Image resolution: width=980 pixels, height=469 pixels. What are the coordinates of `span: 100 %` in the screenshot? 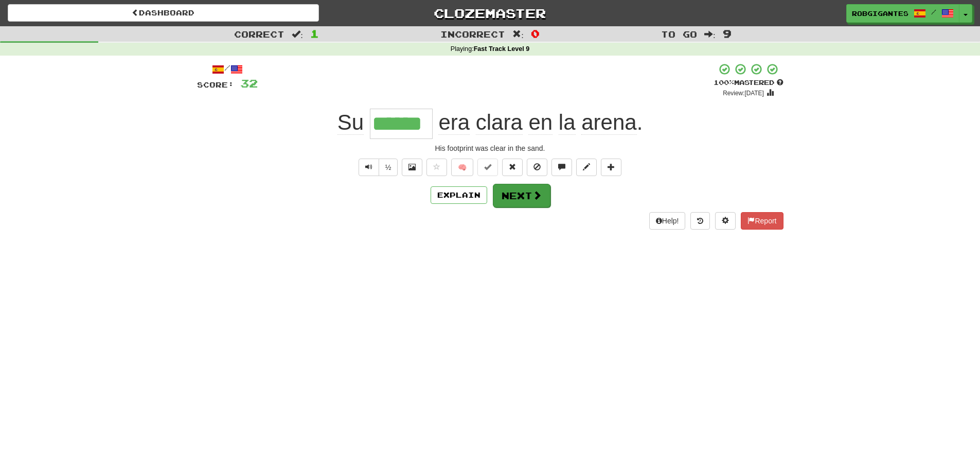 It's located at (724, 83).